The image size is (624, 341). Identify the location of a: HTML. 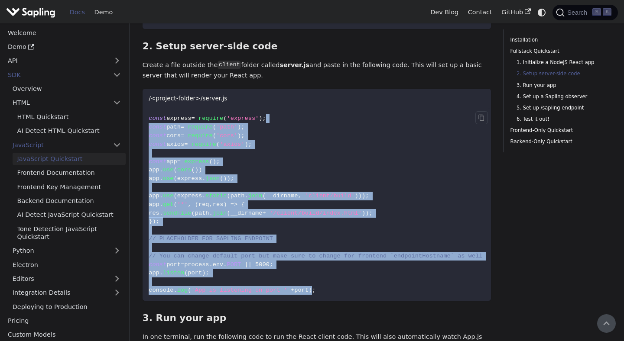
(67, 103).